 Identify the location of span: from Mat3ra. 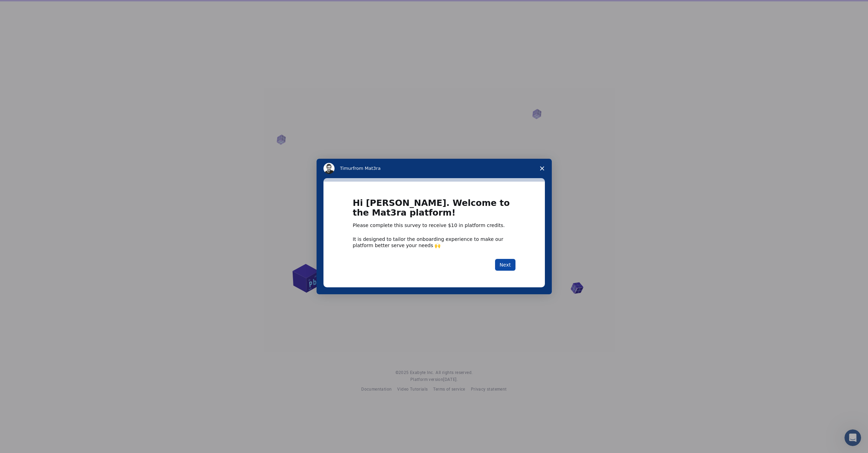
(366, 168).